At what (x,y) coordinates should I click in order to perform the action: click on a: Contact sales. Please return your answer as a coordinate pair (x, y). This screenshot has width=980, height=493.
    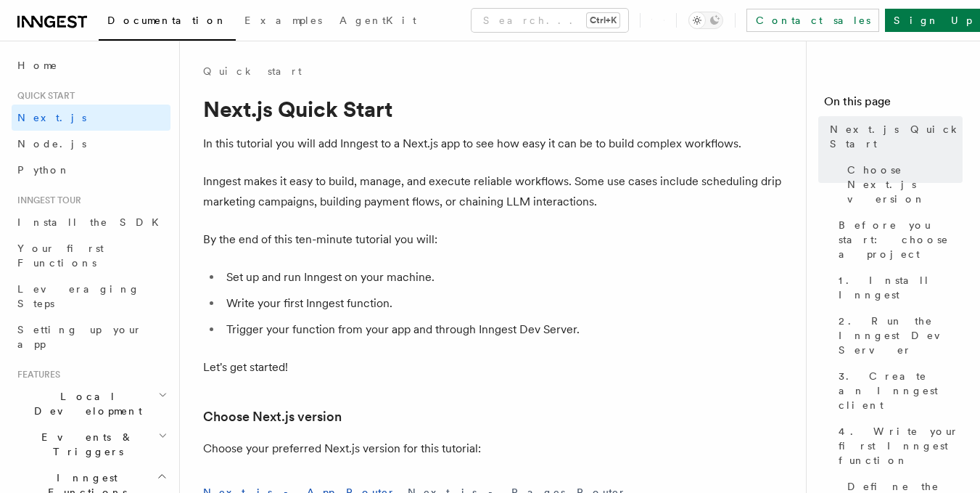
    Looking at the image, I should click on (812, 20).